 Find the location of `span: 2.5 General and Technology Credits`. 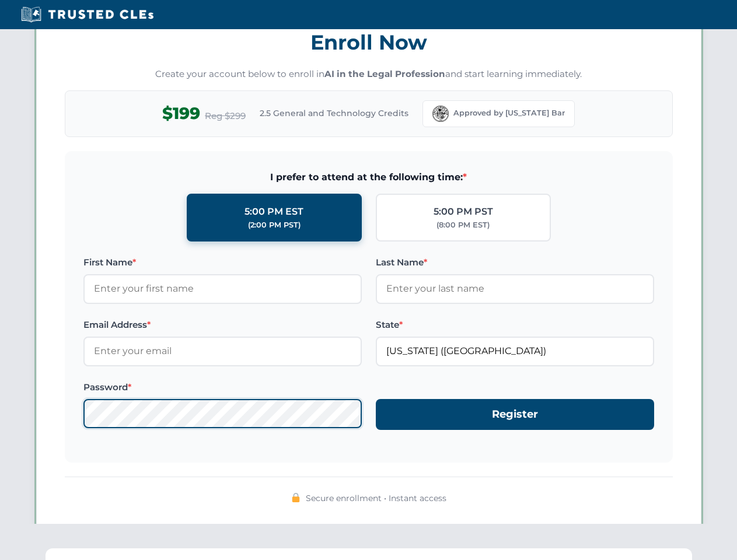

span: 2.5 General and Technology Credits is located at coordinates (334, 113).